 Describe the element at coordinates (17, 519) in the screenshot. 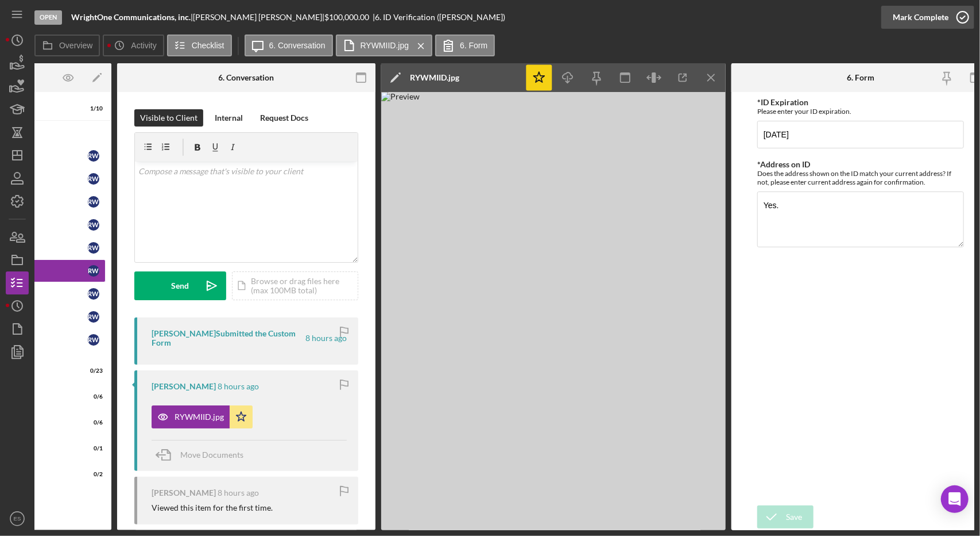

I see `text: ES` at that location.